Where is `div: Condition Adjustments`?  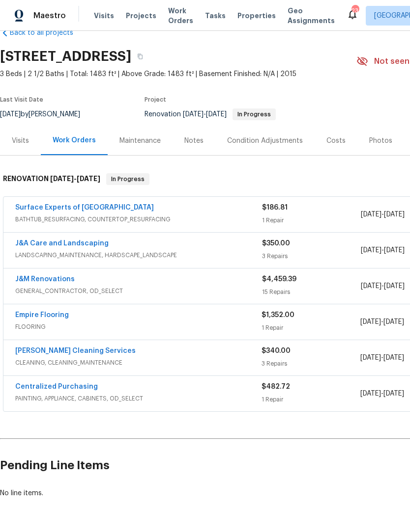 div: Condition Adjustments is located at coordinates (265, 141).